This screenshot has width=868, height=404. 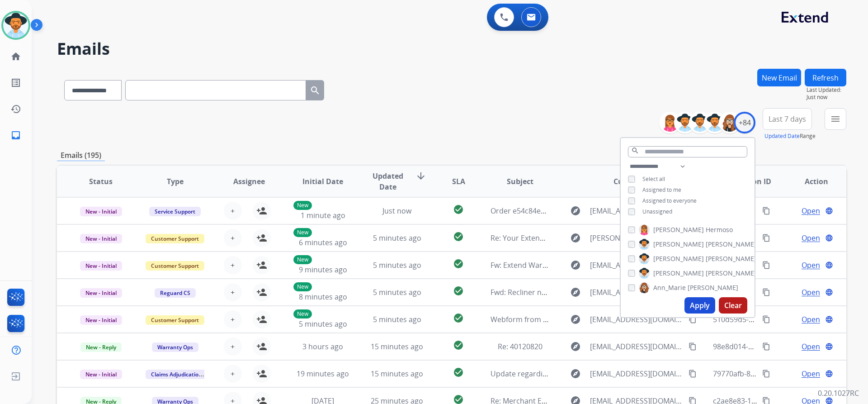 I want to click on span: 1 minute ago, so click(x=323, y=215).